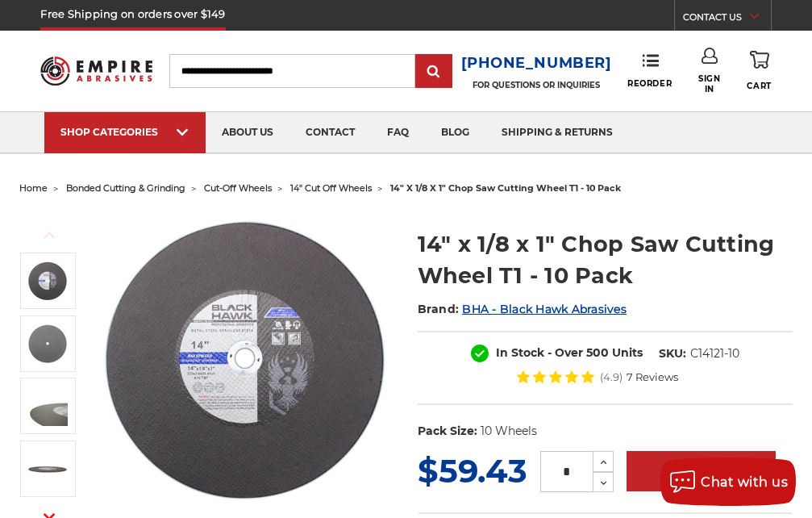 This screenshot has width=812, height=518. What do you see at coordinates (47, 469) in the screenshot?
I see `img: chop saw cutting disc` at bounding box center [47, 469].